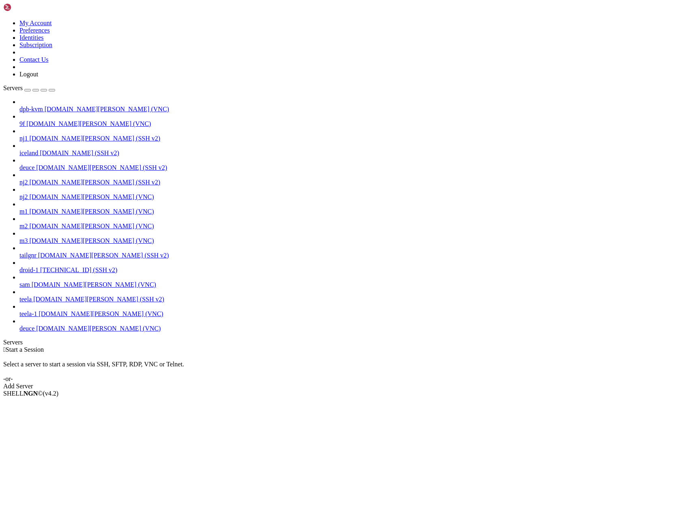  I want to click on span: Servers, so click(13, 88).